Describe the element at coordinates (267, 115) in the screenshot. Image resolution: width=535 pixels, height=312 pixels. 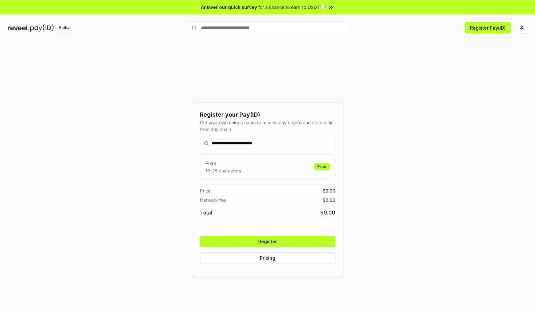
I see `div: Register your Pay(ID)` at that location.